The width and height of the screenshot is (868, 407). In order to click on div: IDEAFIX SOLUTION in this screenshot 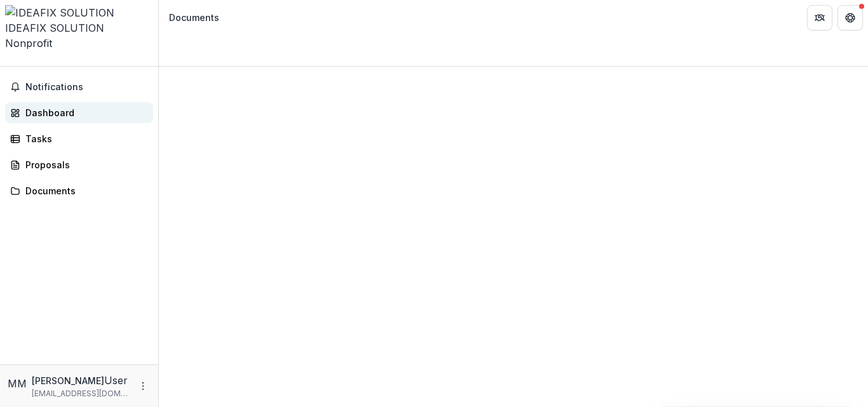, I will do `click(79, 28)`.